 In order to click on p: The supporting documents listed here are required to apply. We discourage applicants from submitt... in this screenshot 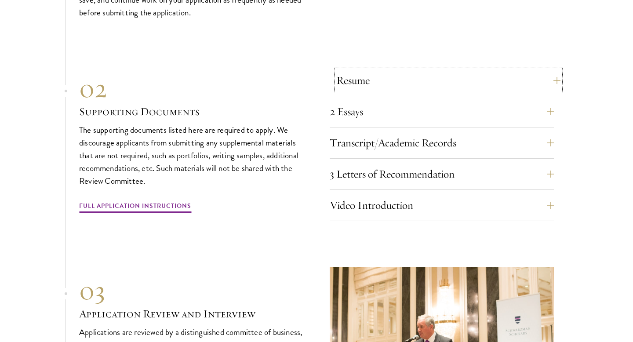, I will do `click(191, 155)`.